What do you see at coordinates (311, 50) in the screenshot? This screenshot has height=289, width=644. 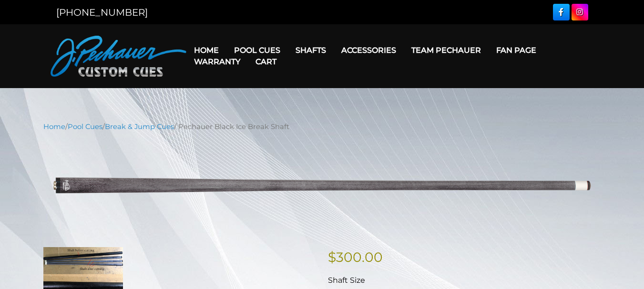 I see `a: Shafts` at bounding box center [311, 50].